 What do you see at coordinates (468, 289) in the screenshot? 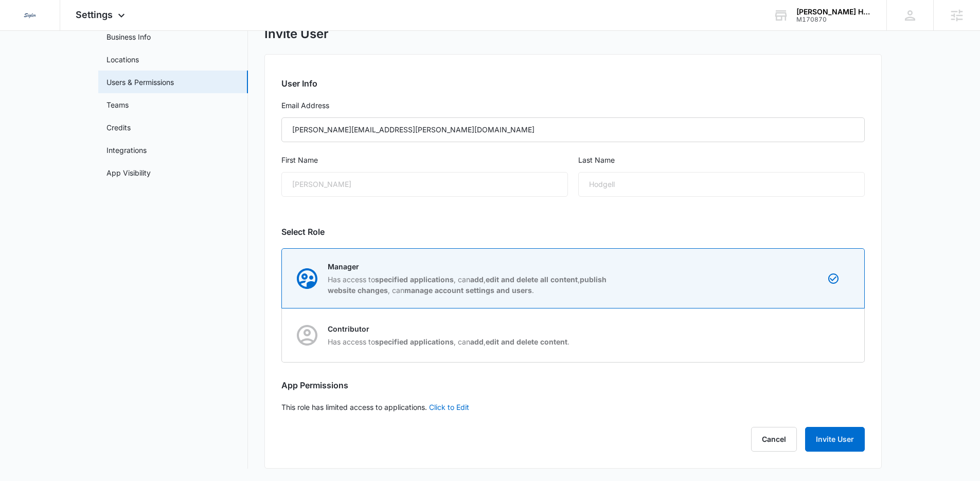
I see `strong: manage account settings and users` at bounding box center [468, 289].